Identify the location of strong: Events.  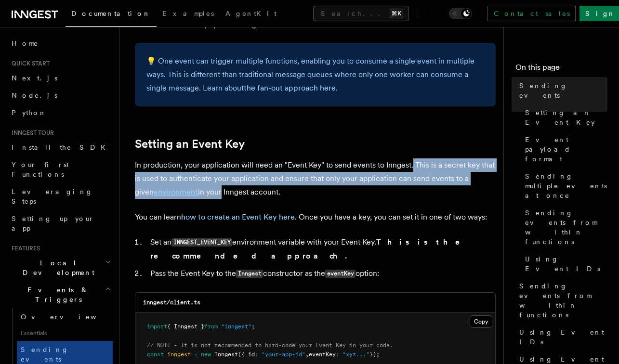
(394, 24).